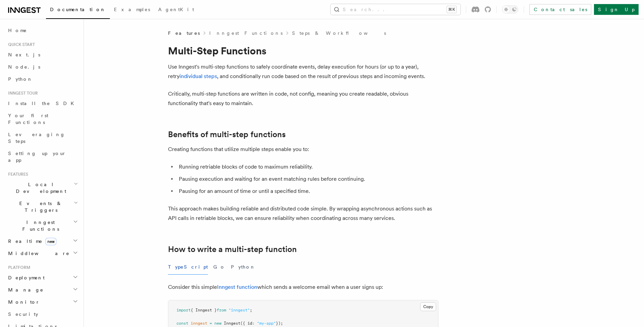 The height and width of the screenshot is (327, 644). What do you see at coordinates (17, 31) in the screenshot?
I see `span: Home` at bounding box center [17, 31].